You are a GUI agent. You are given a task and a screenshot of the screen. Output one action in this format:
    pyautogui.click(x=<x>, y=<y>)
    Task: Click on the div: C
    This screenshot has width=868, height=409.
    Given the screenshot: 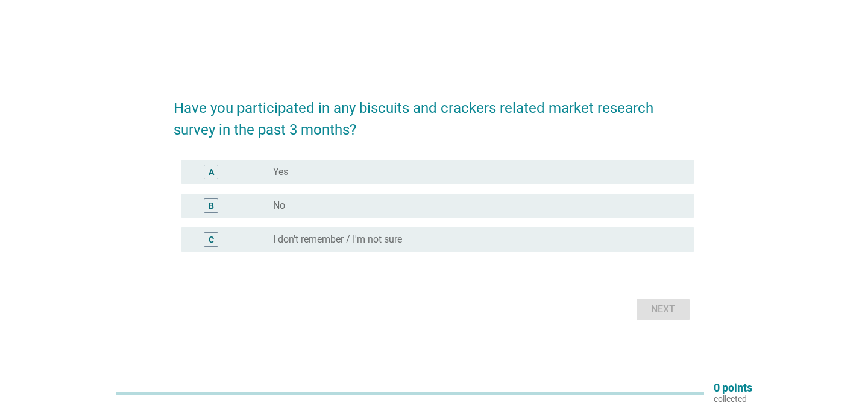 What is the action you would take?
    pyautogui.click(x=211, y=239)
    